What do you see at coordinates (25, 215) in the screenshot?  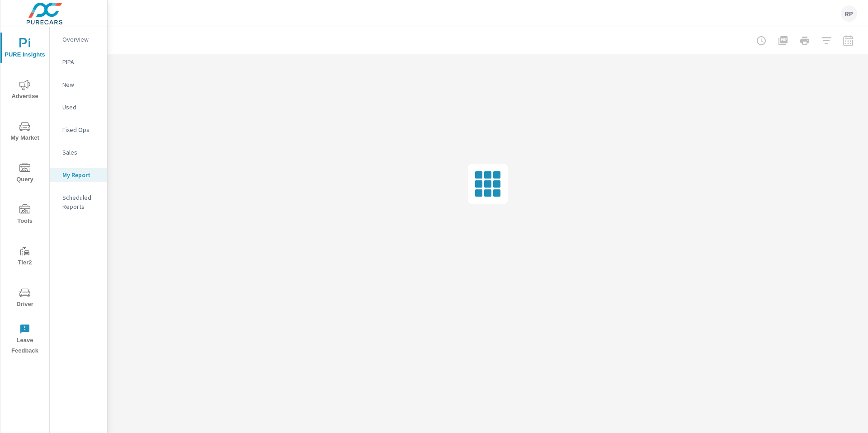 I see `span: Tools` at bounding box center [25, 215].